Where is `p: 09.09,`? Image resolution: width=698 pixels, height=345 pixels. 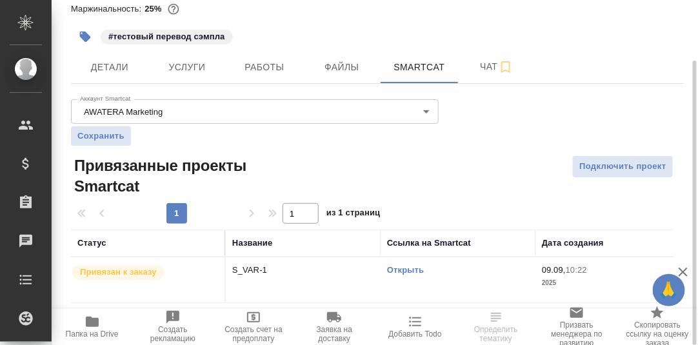
p: 09.09, is located at coordinates (554, 270).